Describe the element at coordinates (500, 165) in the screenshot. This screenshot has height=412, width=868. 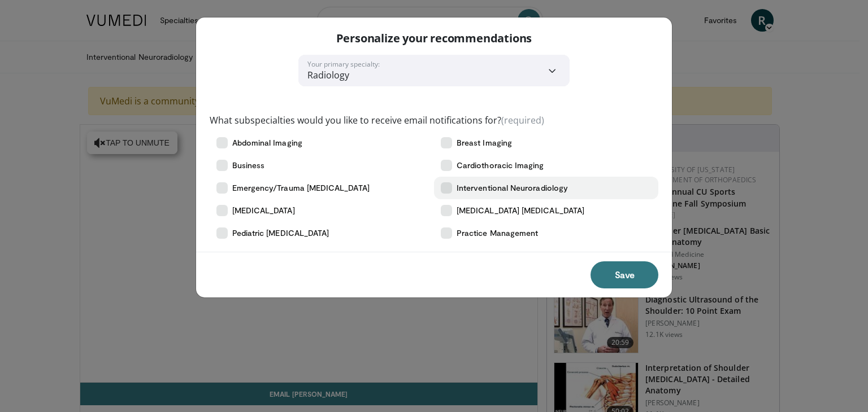
I see `span: Cardiothoracic Imaging` at that location.